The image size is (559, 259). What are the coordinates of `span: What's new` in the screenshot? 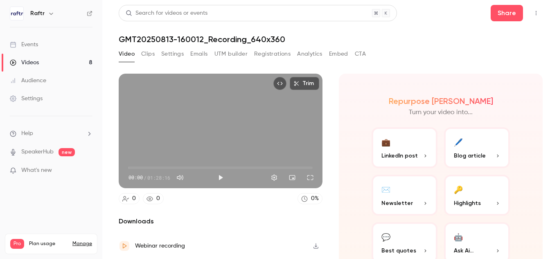 It's located at (36, 170).